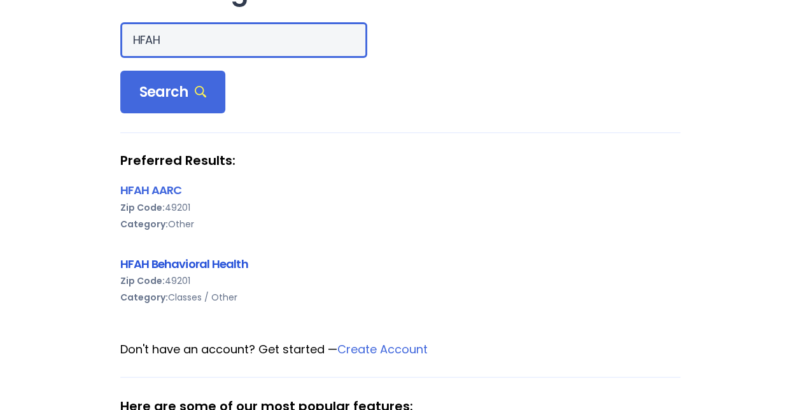  Describe the element at coordinates (400, 160) in the screenshot. I see `strong: Preferred Results:` at that location.